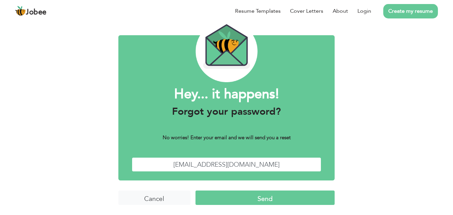  I want to click on input: Enter Your Email, so click(227, 164).